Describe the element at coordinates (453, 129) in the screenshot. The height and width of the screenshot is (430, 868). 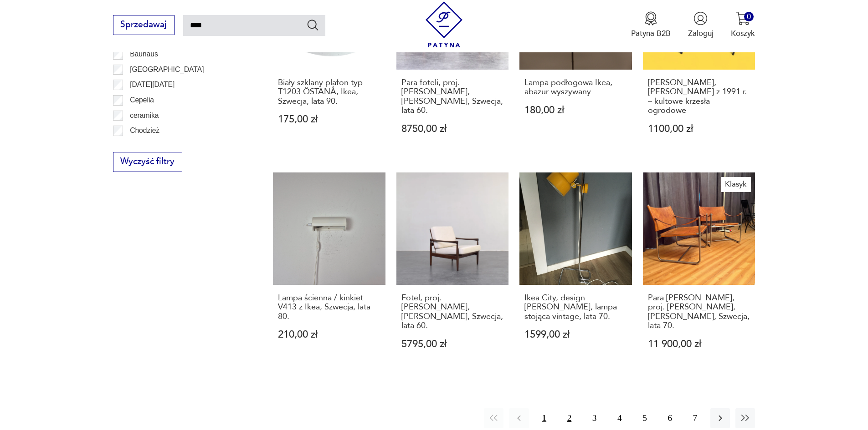
I see `p: 8750,00 zł` at that location.